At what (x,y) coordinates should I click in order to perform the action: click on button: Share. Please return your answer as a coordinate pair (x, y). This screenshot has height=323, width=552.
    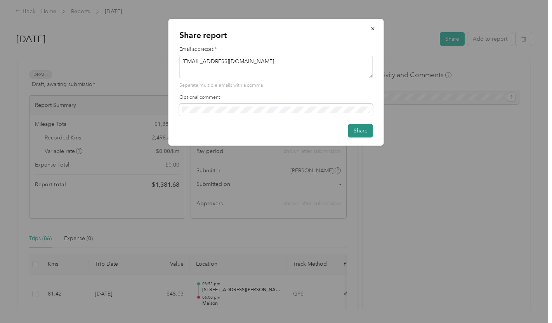
    Looking at the image, I should click on (360, 131).